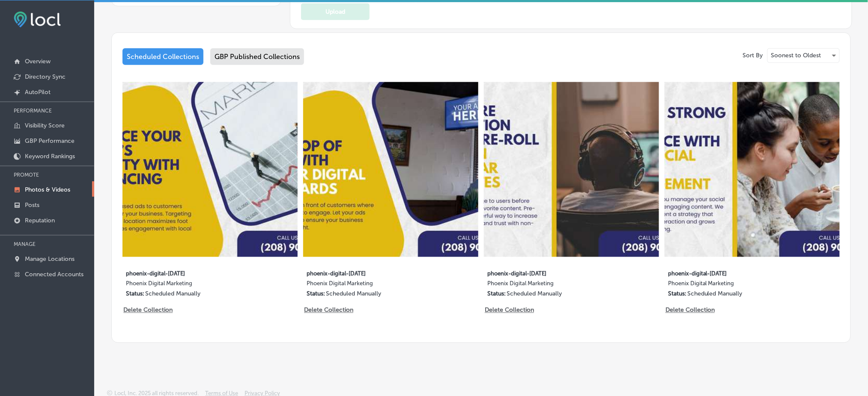 This screenshot has height=396, width=868. Describe the element at coordinates (753, 55) in the screenshot. I see `p: Sort By` at that location.